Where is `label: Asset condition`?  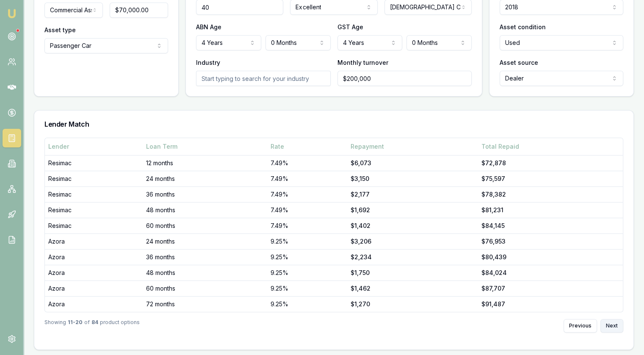
label: Asset condition is located at coordinates (522, 27).